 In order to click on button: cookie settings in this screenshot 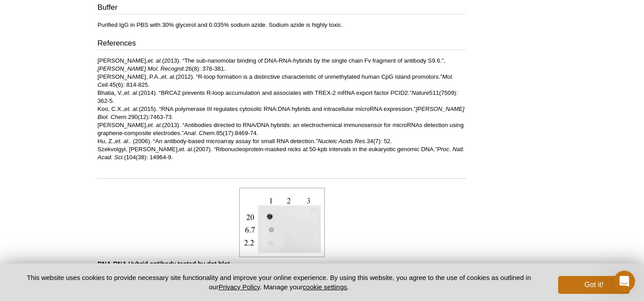, I will do `click(325, 287)`.